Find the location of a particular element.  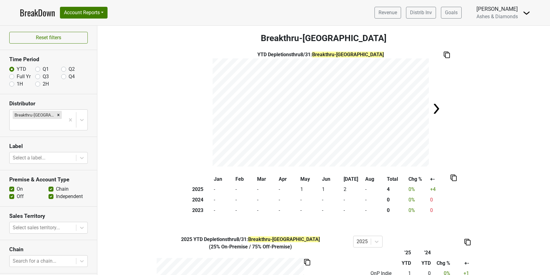

td: 2 is located at coordinates (353, 190).